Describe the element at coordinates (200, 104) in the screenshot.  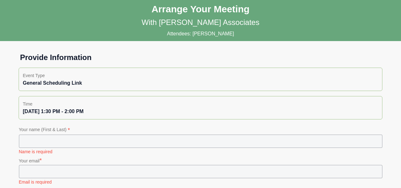
I see `p: Time` at that location.